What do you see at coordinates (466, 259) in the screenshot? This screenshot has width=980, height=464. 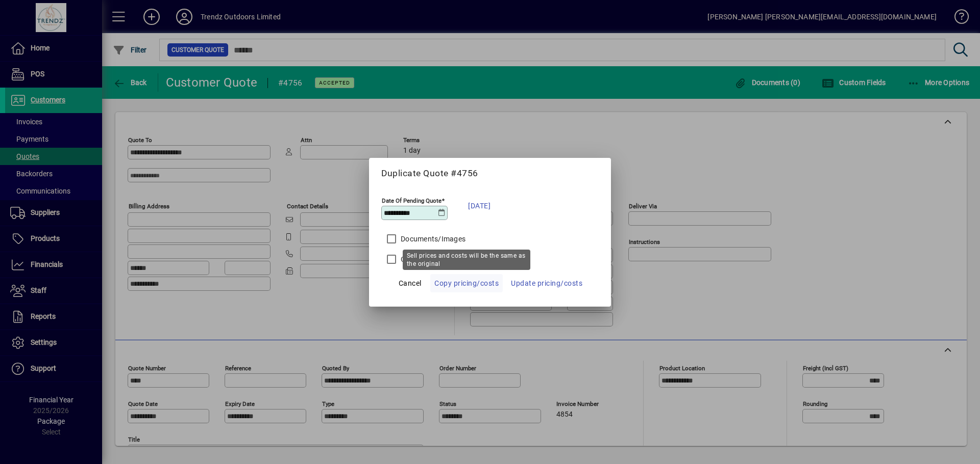 I see `div: Sell prices and costs will be the same as the original` at bounding box center [466, 259].